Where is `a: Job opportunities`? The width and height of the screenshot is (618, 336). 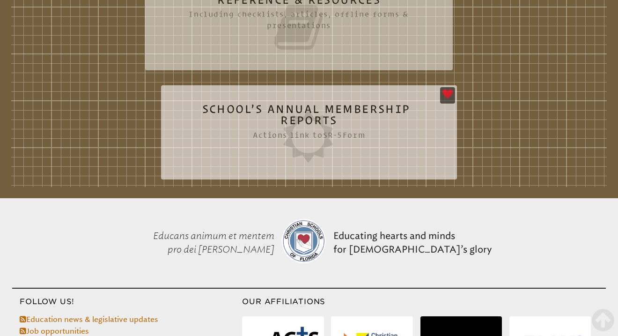 a: Job opportunities is located at coordinates (54, 331).